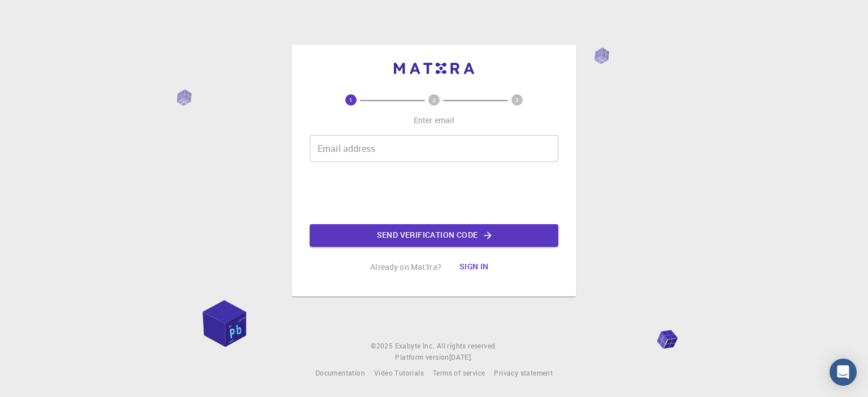 Image resolution: width=868 pixels, height=397 pixels. I want to click on span: Privacy statement, so click(523, 372).